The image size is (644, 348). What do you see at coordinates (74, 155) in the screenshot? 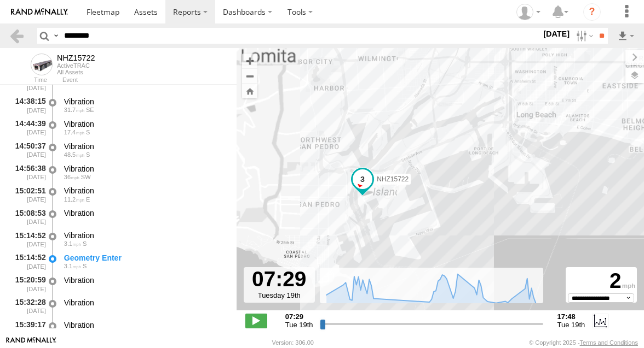
I see `span: 48.5` at bounding box center [74, 155].